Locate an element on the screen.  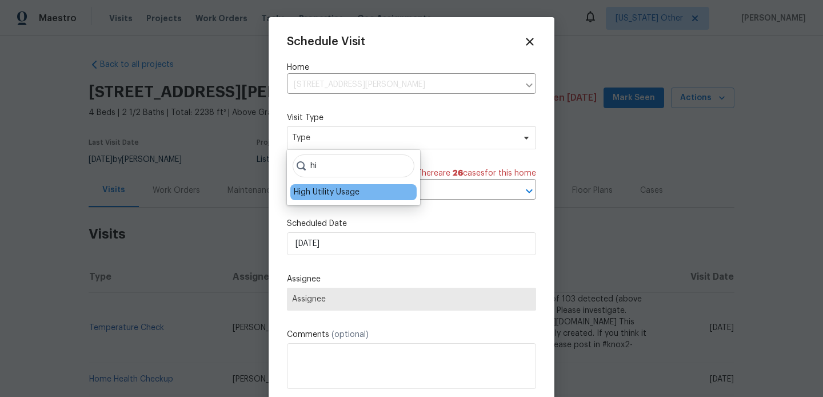
label: Comments is located at coordinates (411, 334).